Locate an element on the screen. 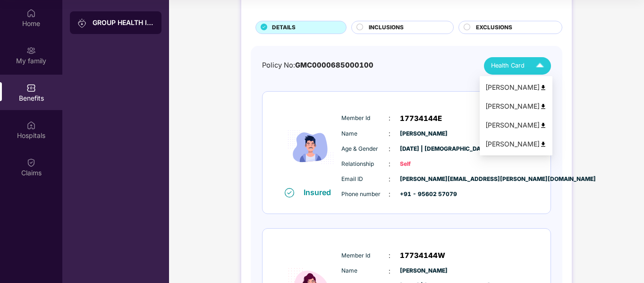 This screenshot has height=283, width=644. span: 17734144E is located at coordinates (421, 118).